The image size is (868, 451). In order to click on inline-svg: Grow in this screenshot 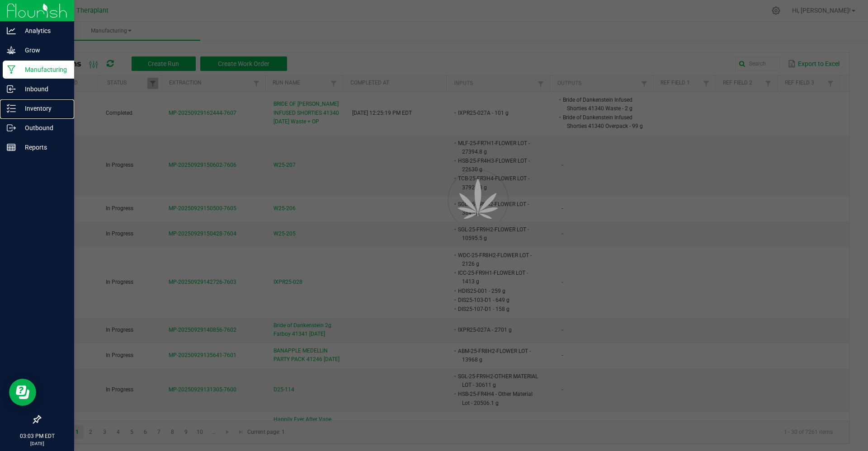, I will do `click(11, 50)`.